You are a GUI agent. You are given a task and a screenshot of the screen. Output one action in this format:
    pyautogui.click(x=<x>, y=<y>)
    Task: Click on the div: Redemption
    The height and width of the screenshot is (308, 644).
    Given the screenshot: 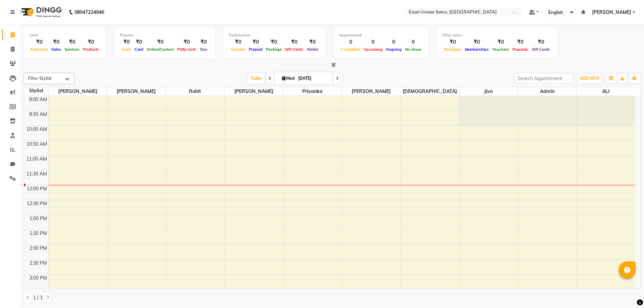 What is the action you would take?
    pyautogui.click(x=274, y=35)
    